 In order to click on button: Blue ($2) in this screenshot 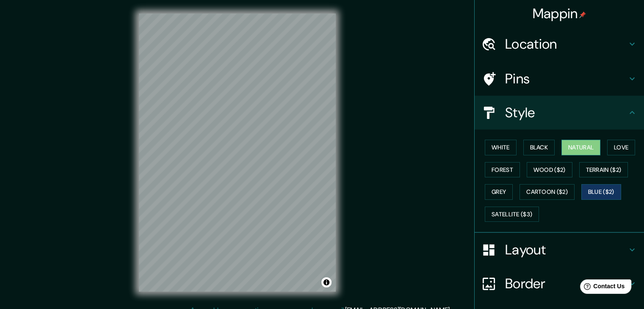, I will do `click(601, 192)`.